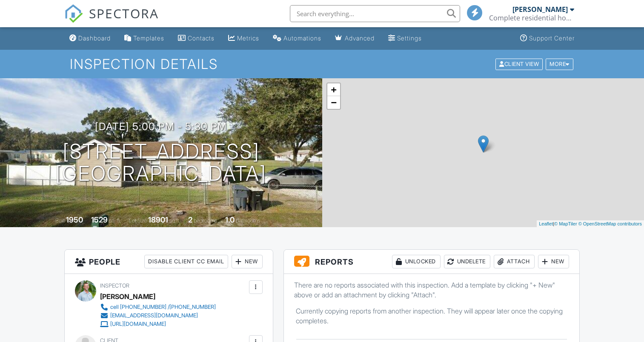 Image resolution: width=644 pixels, height=342 pixels. Describe the element at coordinates (73, 14) in the screenshot. I see `img: The Best Home Inspection Software - Spectora` at that location.